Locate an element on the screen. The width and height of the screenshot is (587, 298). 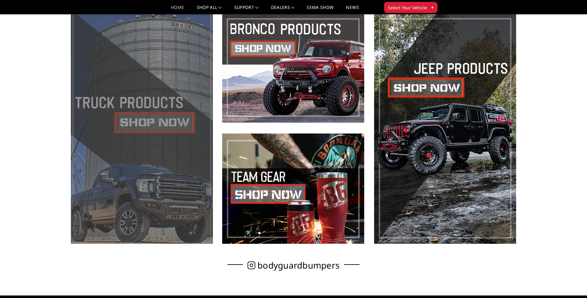
span: bodyguardbumpers is located at coordinates (298, 265).